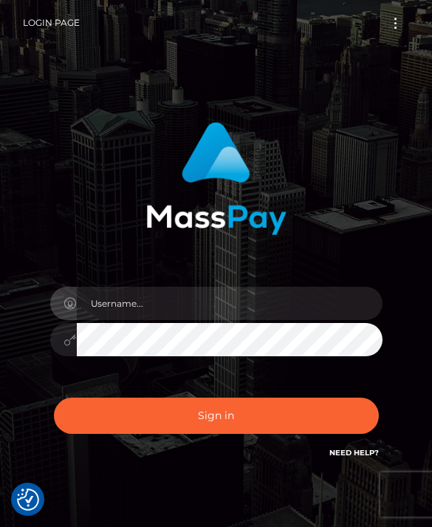 This screenshot has width=432, height=527. What do you see at coordinates (28, 499) in the screenshot?
I see `button: Consent Preferences` at bounding box center [28, 499].